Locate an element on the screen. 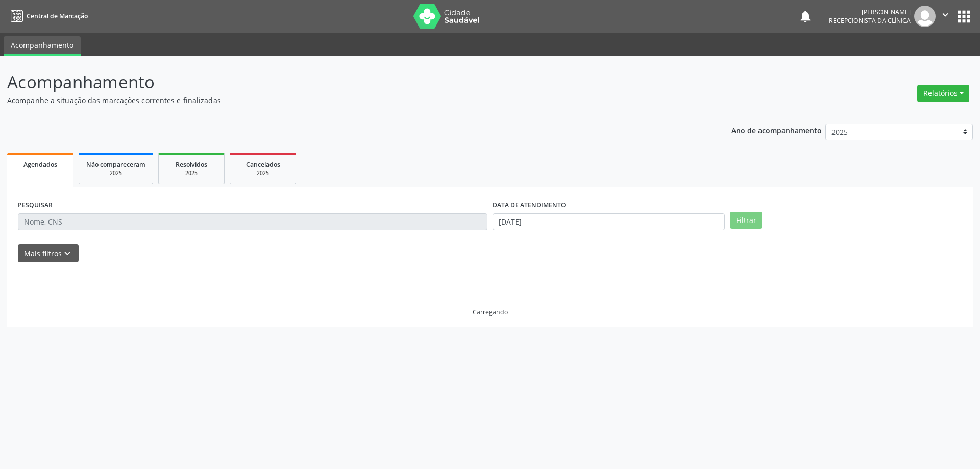 The width and height of the screenshot is (980, 469). span: Agendados is located at coordinates (40, 165).